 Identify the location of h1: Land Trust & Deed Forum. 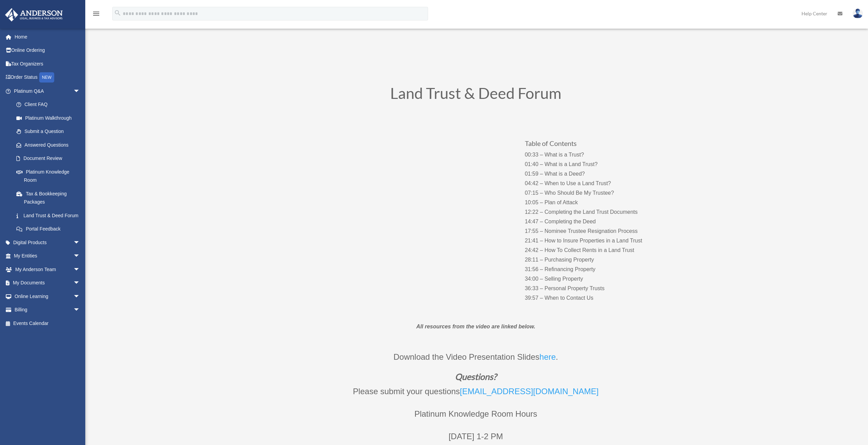
(476, 95).